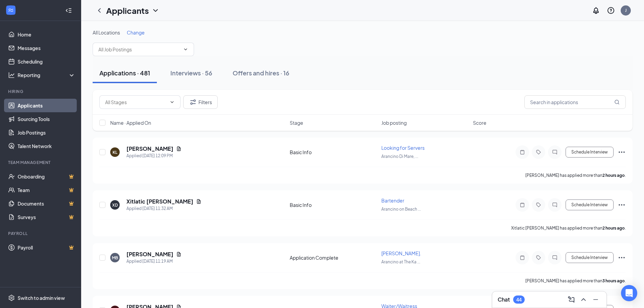 This screenshot has height=308, width=644. Describe the element at coordinates (47, 62) in the screenshot. I see `a: Scheduling` at that location.